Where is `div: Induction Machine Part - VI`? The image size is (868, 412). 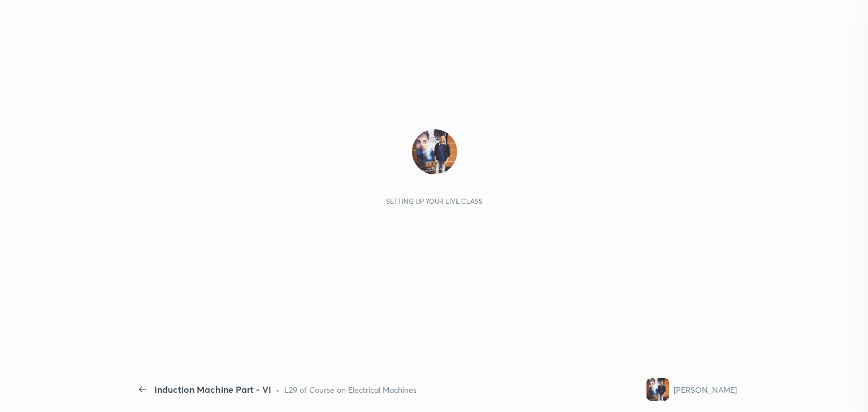
div: Induction Machine Part - VI is located at coordinates (213, 390).